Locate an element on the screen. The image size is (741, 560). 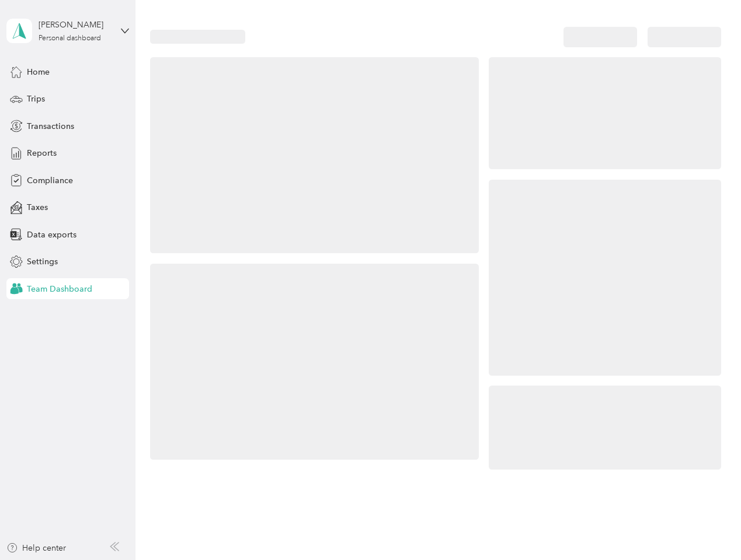
div: Help center is located at coordinates (36, 548).